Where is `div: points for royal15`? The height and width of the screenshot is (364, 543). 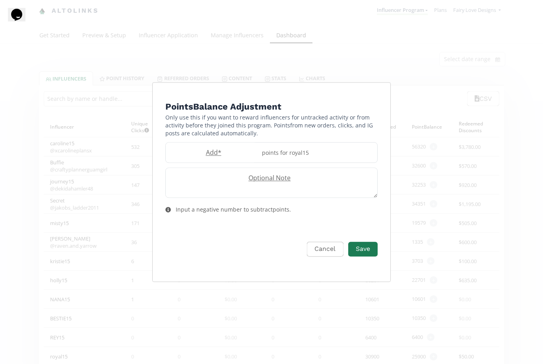
div: points for royal15 is located at coordinates (317, 153).